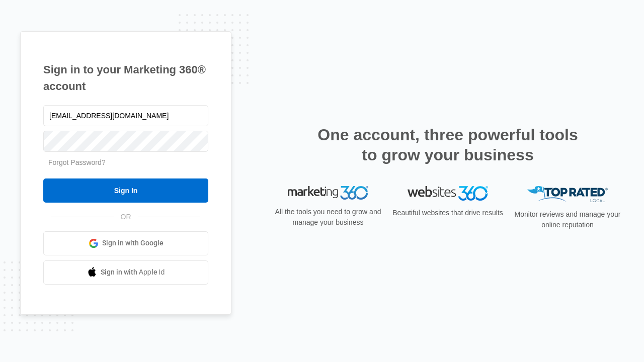  I want to click on h1: Sign in to your Marketing 360® account, so click(125, 78).